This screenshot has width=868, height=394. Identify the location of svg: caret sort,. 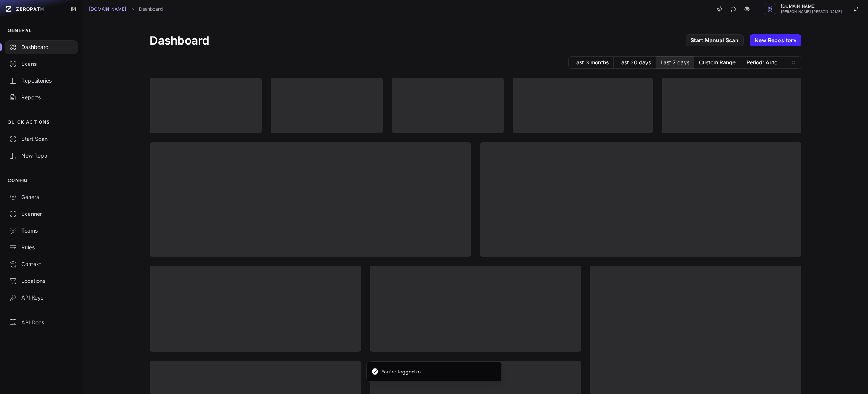
(794, 62).